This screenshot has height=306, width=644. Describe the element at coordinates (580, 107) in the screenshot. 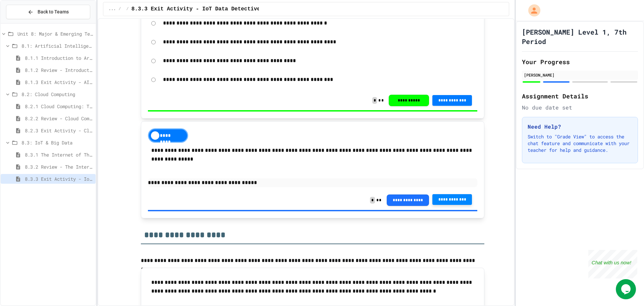

I see `div: No due date set` at that location.